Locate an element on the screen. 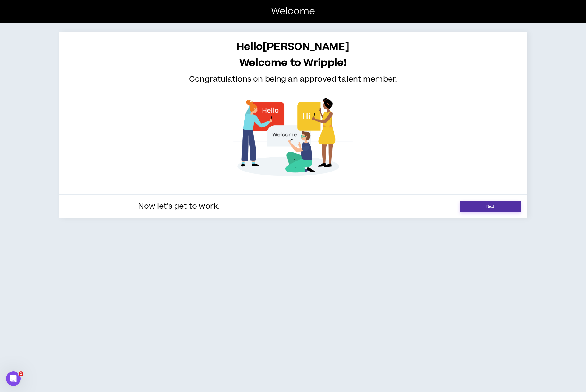 The height and width of the screenshot is (392, 586). a: Next is located at coordinates (491, 206).